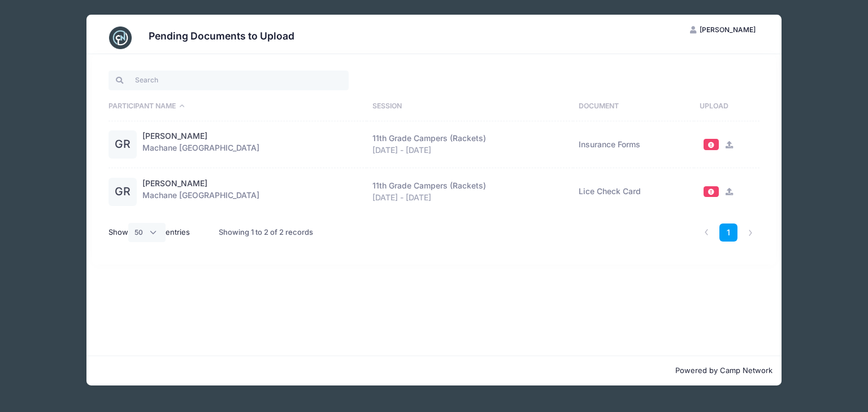  Describe the element at coordinates (147, 233) in the screenshot. I see `select: Showentries` at that location.